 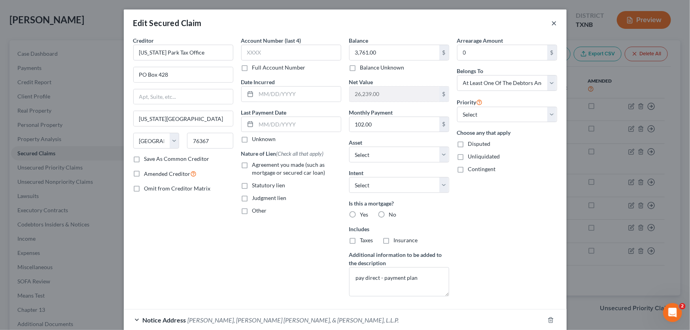 I want to click on span: Judgment lien, so click(x=269, y=198).